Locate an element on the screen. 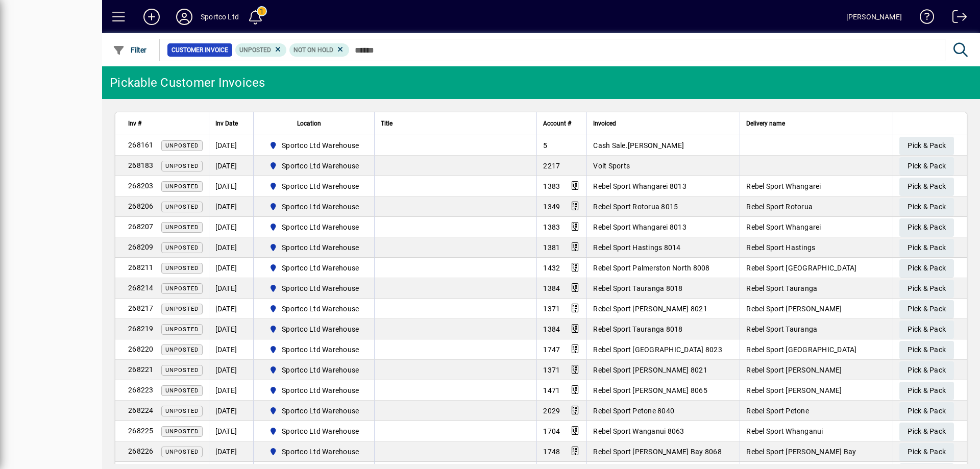  div: Location is located at coordinates (314, 123).